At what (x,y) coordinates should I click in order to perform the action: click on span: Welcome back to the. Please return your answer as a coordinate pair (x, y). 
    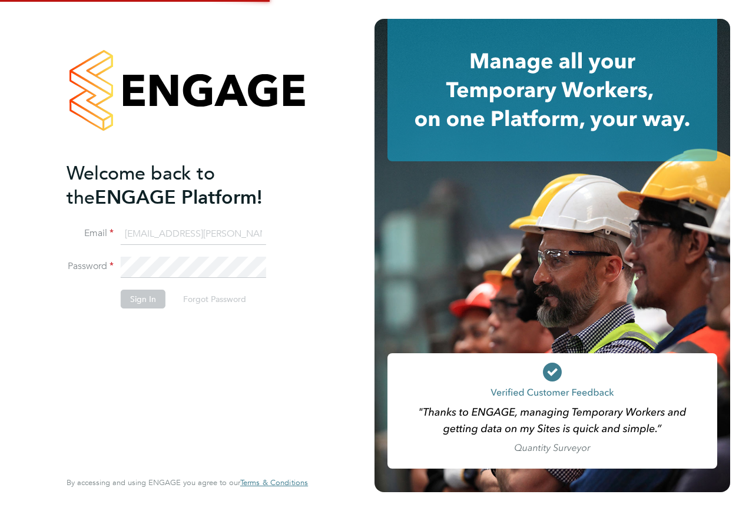
    Looking at the image, I should click on (141, 185).